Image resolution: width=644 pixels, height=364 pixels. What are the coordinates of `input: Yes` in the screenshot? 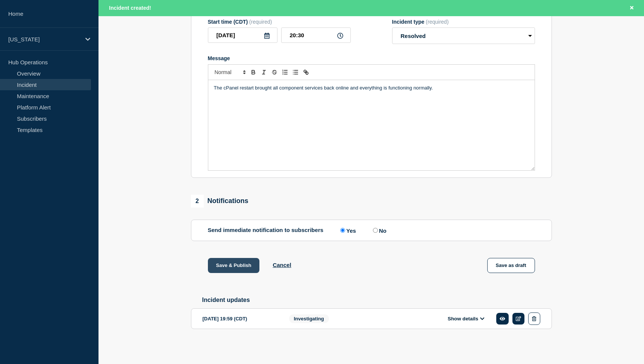 It's located at (343, 230).